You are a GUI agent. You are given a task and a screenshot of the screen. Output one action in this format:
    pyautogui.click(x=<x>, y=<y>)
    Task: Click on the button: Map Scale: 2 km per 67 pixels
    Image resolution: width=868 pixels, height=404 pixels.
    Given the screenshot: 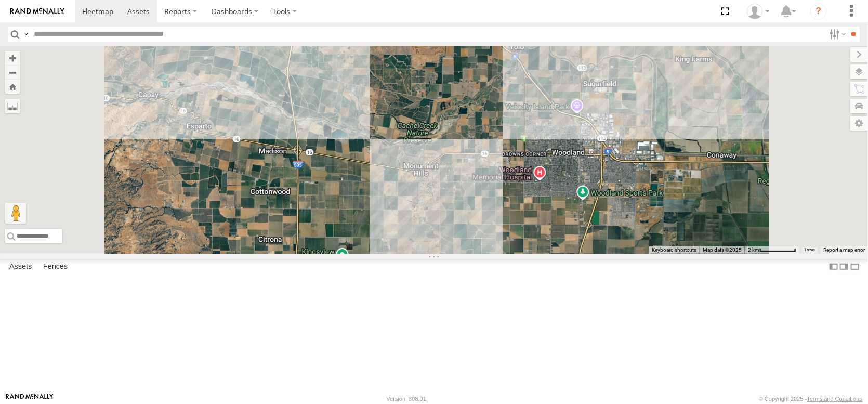 What is the action you would take?
    pyautogui.click(x=772, y=250)
    